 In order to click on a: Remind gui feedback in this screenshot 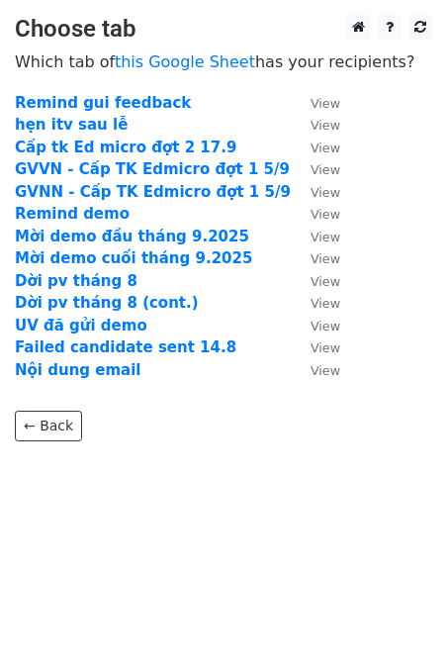, I will do `click(103, 103)`.